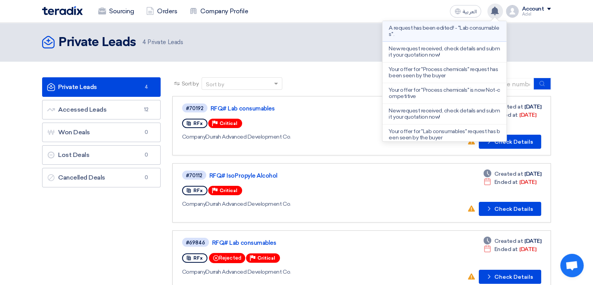  Describe the element at coordinates (101, 132) in the screenshot. I see `a: Won Deals0` at that location.